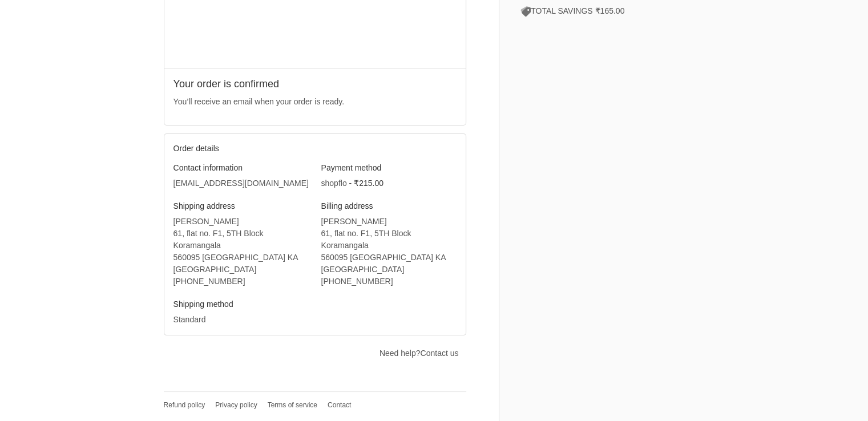 This screenshot has height=421, width=868. Describe the element at coordinates (244, 148) in the screenshot. I see `h2: Order details` at that location.